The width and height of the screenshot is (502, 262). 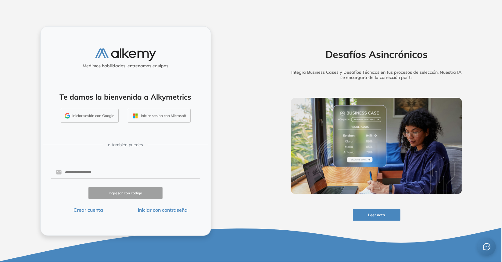 What do you see at coordinates (376, 215) in the screenshot?
I see `button: Leer nota` at bounding box center [376, 215].